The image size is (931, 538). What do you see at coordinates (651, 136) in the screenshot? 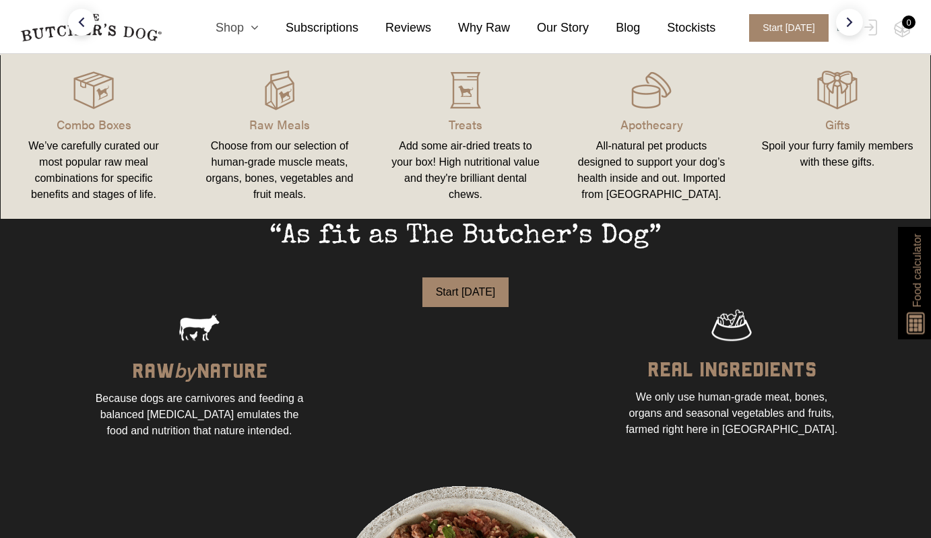
I see `a: Apothecary All-natural pet products designed to support your dog’s health inside and out. Importe...` at bounding box center [651, 136].